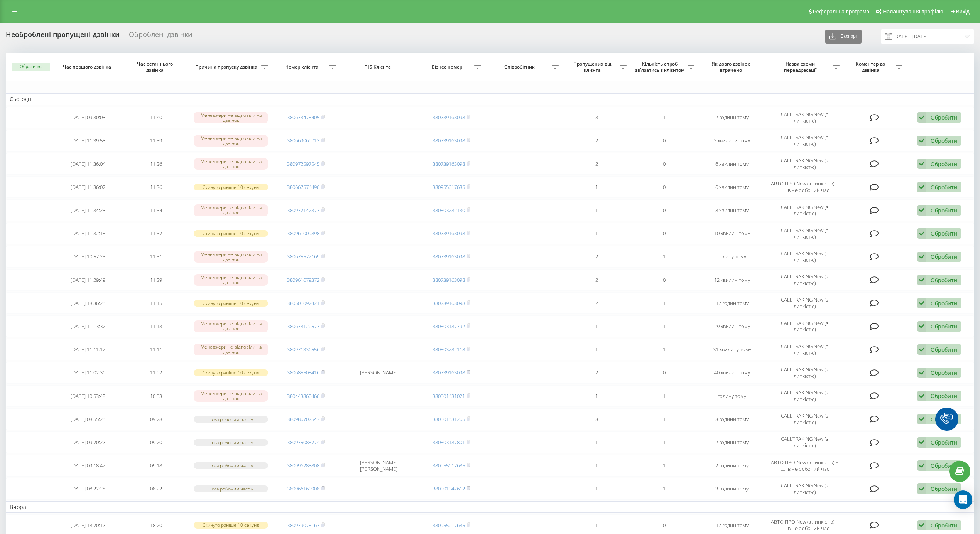  What do you see at coordinates (303, 280) in the screenshot?
I see `a: 380961679372` at bounding box center [303, 280].